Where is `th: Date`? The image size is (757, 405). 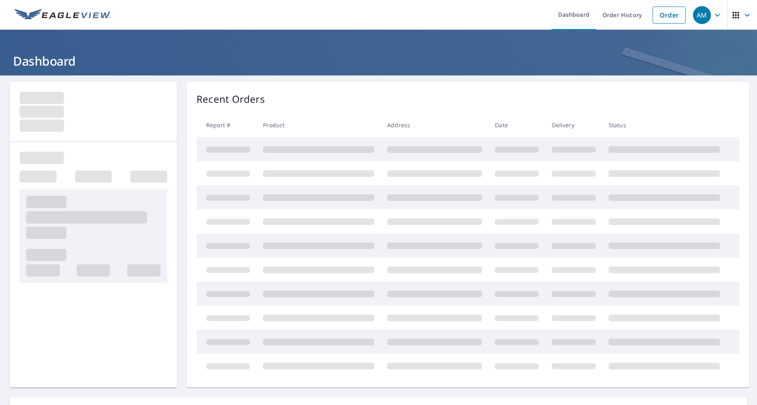 th: Date is located at coordinates (517, 125).